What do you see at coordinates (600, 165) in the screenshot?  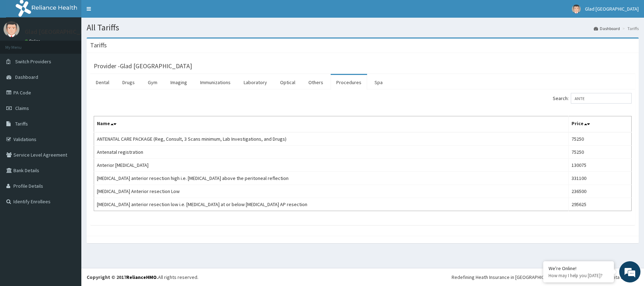 I see `td: 130075` at bounding box center [600, 165].